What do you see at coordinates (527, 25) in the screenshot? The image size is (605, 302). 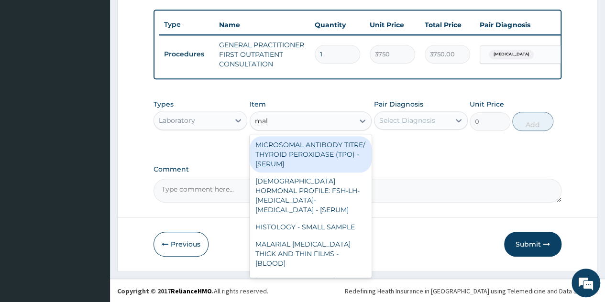 I see `th: Pair Diagnosis` at bounding box center [527, 25].